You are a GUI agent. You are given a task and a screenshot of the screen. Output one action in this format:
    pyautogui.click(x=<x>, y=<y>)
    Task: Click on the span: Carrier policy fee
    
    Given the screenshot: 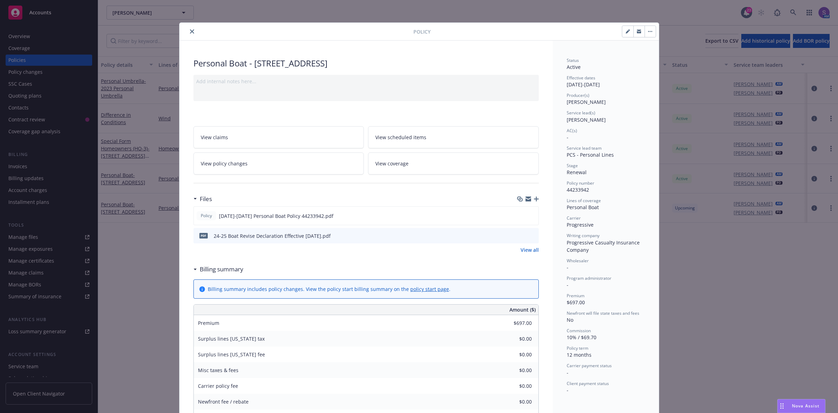 What is the action you would take?
    pyautogui.click(x=218, y=385)
    